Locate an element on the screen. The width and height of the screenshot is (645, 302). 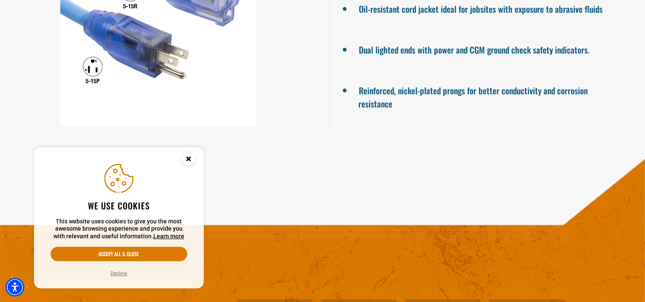
button: Accept all & close is located at coordinates (119, 254).